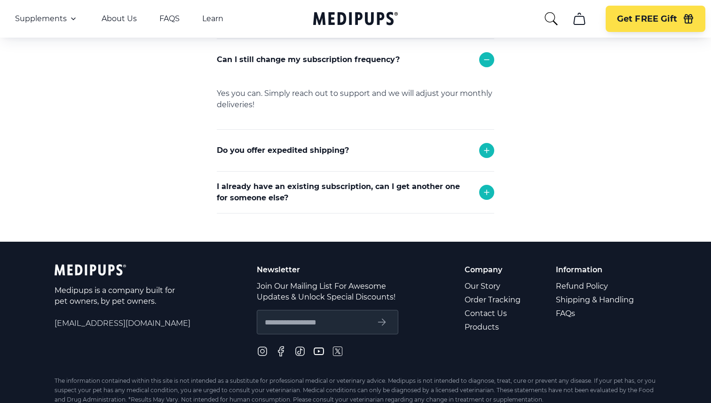 This screenshot has height=403, width=711. Describe the element at coordinates (493, 286) in the screenshot. I see `a: Our Story` at that location.